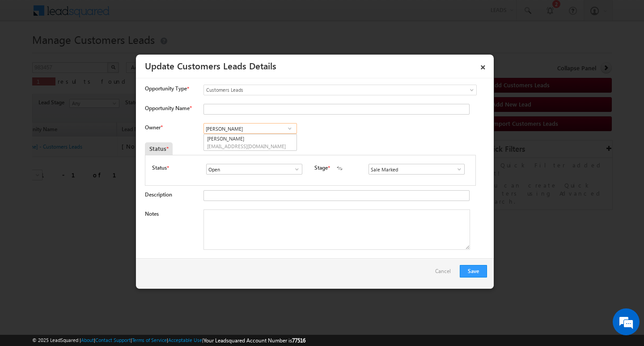 The image size is (644, 346). What do you see at coordinates (112, 340) in the screenshot?
I see `a: Contact Support` at bounding box center [112, 340].